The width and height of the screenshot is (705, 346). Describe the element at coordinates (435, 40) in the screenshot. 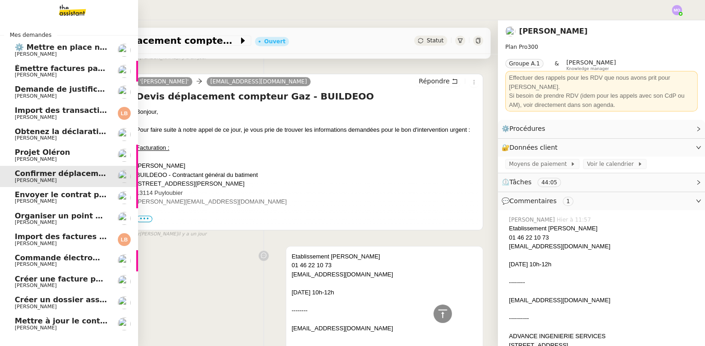

I see `span: Statut` at that location.